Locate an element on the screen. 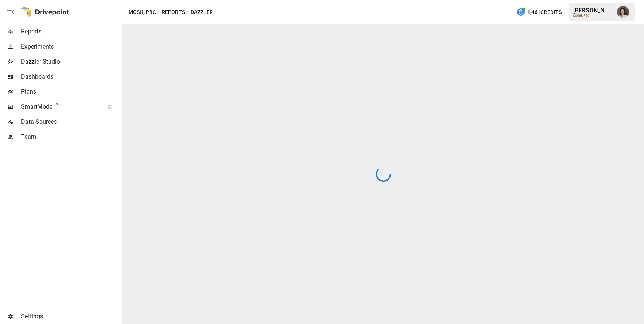 This screenshot has width=644, height=324. span: Dazzler Studio is located at coordinates (71, 62).